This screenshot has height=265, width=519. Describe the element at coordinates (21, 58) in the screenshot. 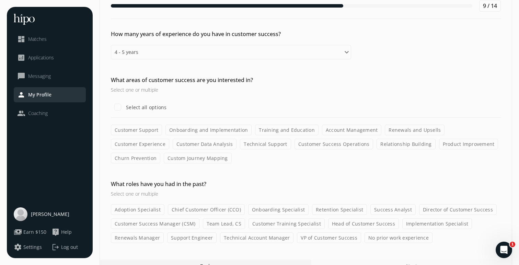

I see `span: analytics` at that location.